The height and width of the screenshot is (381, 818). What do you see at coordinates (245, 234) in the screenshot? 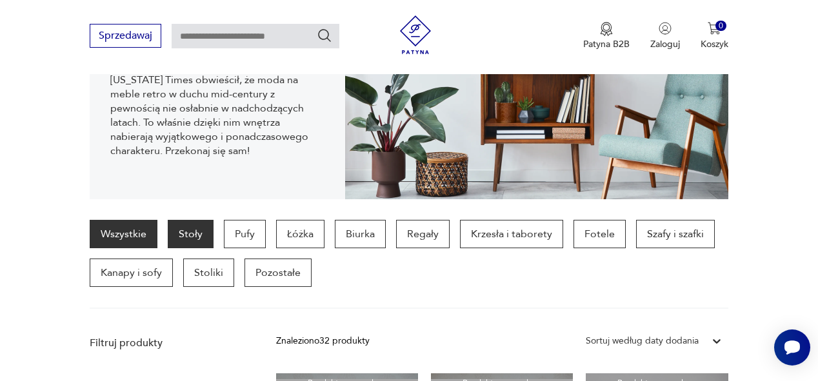
I see `a: Pufy` at bounding box center [245, 234].